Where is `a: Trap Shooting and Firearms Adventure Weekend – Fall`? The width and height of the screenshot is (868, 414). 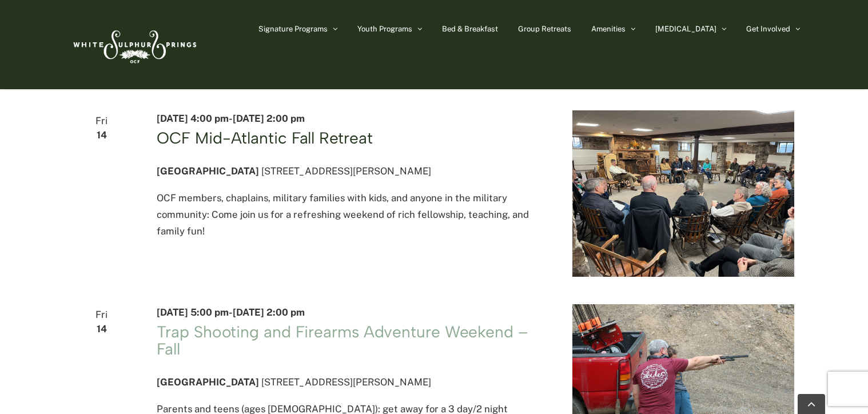
a: Trap Shooting and Firearms Adventure Weekend – Fall is located at coordinates (342, 340).